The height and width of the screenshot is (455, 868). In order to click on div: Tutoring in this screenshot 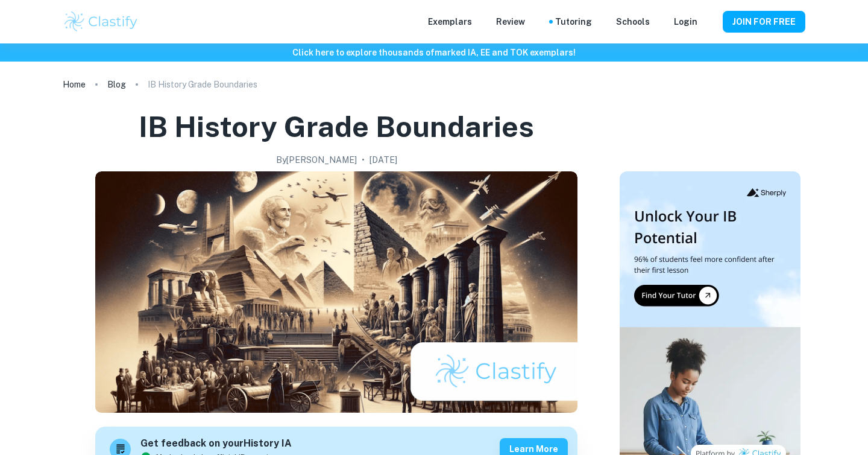, I will do `click(573, 22)`.